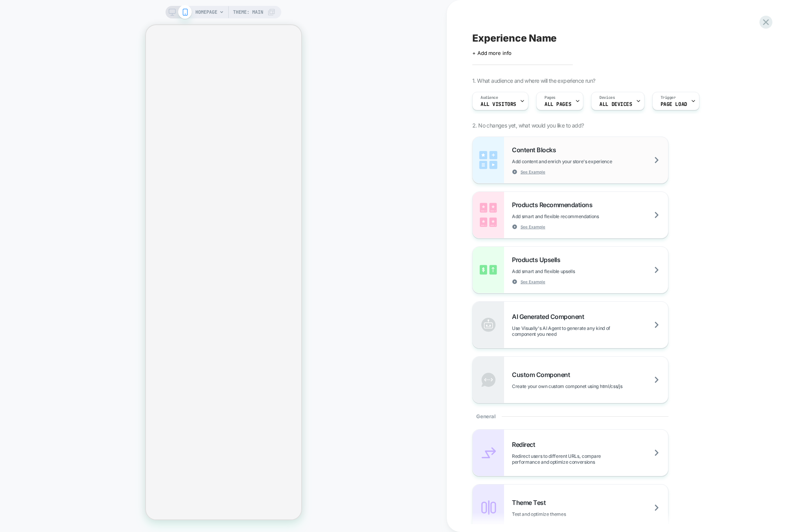 This screenshot has width=792, height=532. I want to click on span: 2. No changes yet, what would you like to add?, so click(528, 125).